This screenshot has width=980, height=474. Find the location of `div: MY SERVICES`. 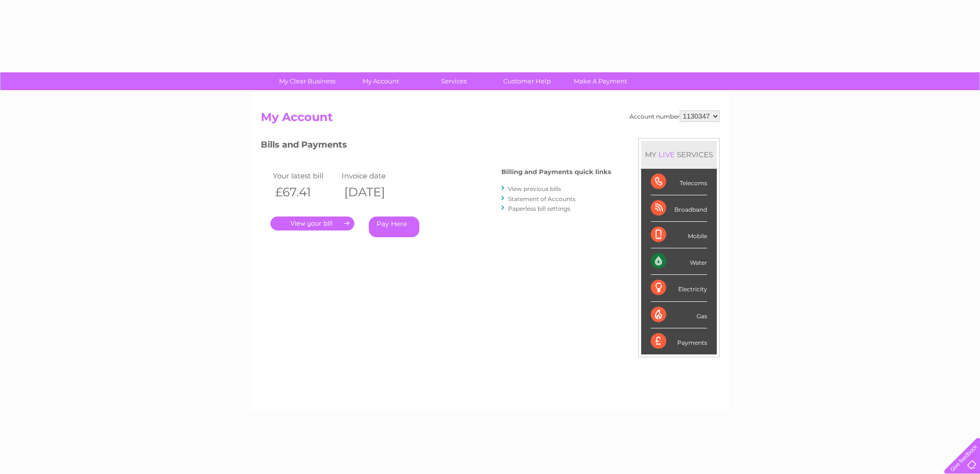

div: MY SERVICES is located at coordinates (679, 155).